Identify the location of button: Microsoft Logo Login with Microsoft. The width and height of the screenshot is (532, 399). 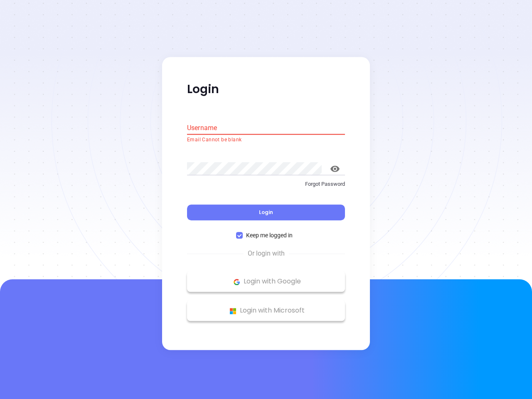
(266, 311).